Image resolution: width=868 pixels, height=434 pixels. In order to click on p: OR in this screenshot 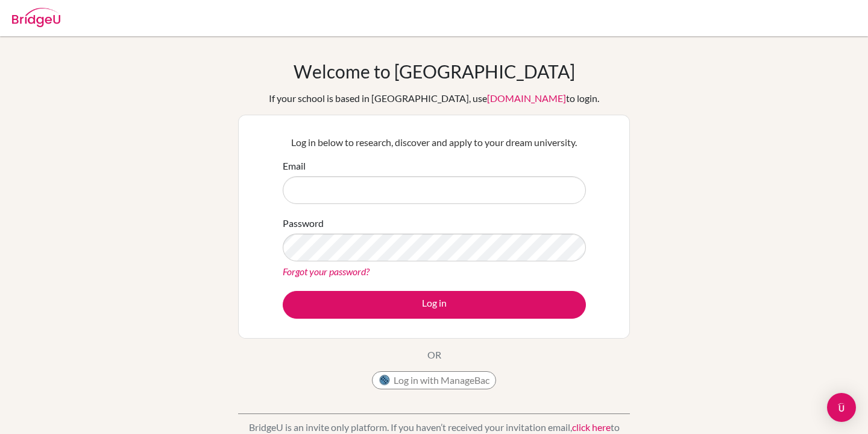, I will do `click(434, 355)`.